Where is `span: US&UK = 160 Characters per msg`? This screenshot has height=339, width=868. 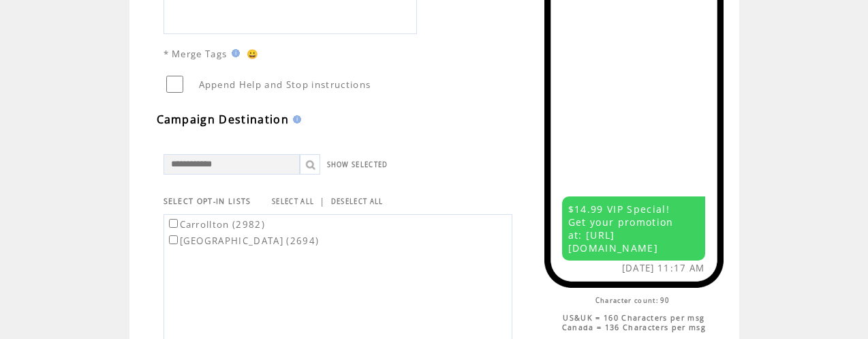 span: US&UK = 160 Characters per msg is located at coordinates (633, 318).